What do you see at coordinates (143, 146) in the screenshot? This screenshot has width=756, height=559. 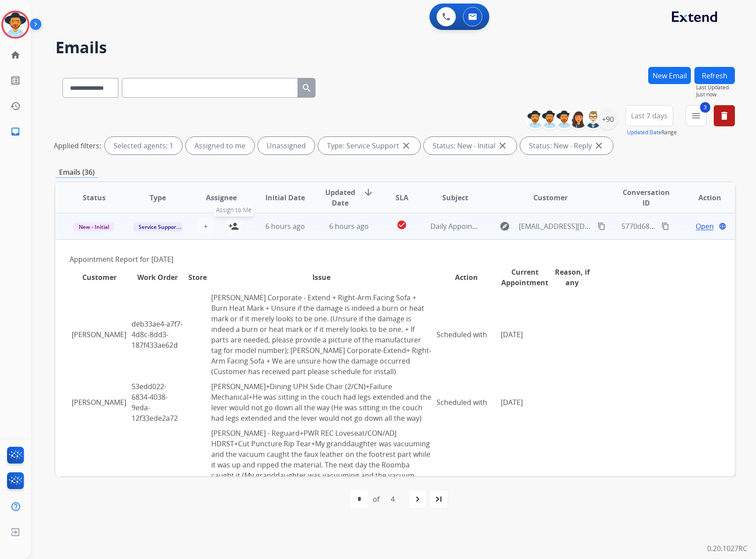 I see `div: Selected agents: 1` at bounding box center [143, 146].